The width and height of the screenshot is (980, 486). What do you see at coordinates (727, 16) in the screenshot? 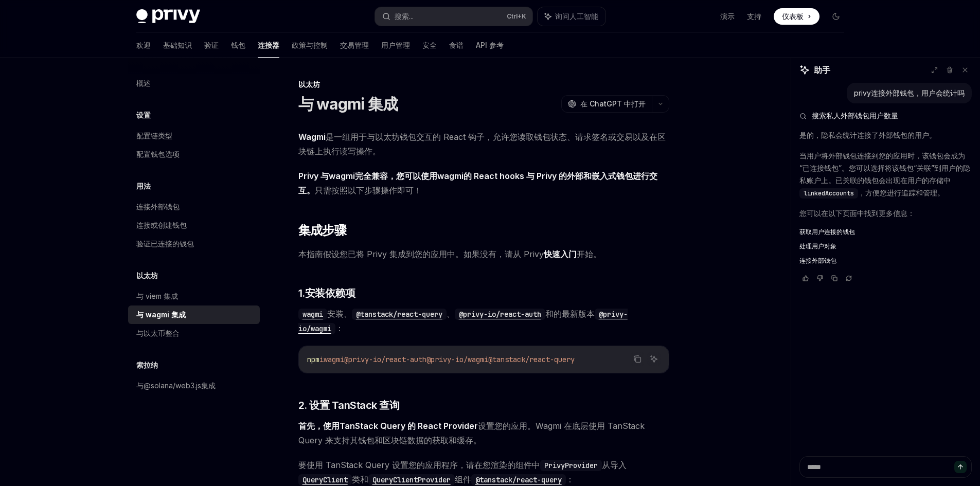
I see `a: 演示` at bounding box center [727, 16].